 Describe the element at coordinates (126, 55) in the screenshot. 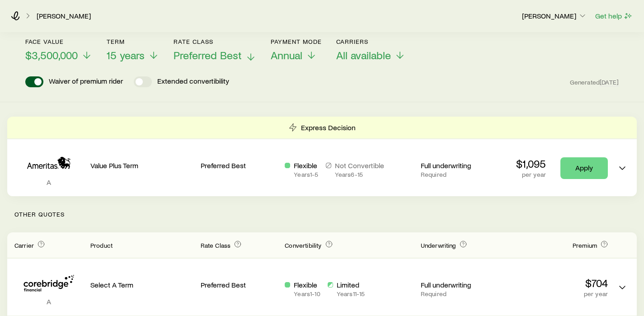

I see `span: 15 years` at that location.